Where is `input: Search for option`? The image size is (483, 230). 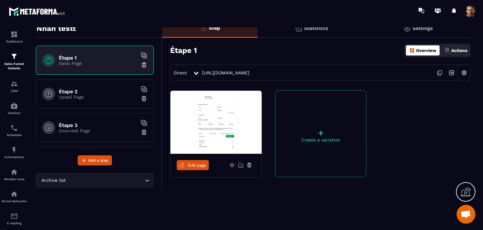 input: Search for option is located at coordinates (105, 180).